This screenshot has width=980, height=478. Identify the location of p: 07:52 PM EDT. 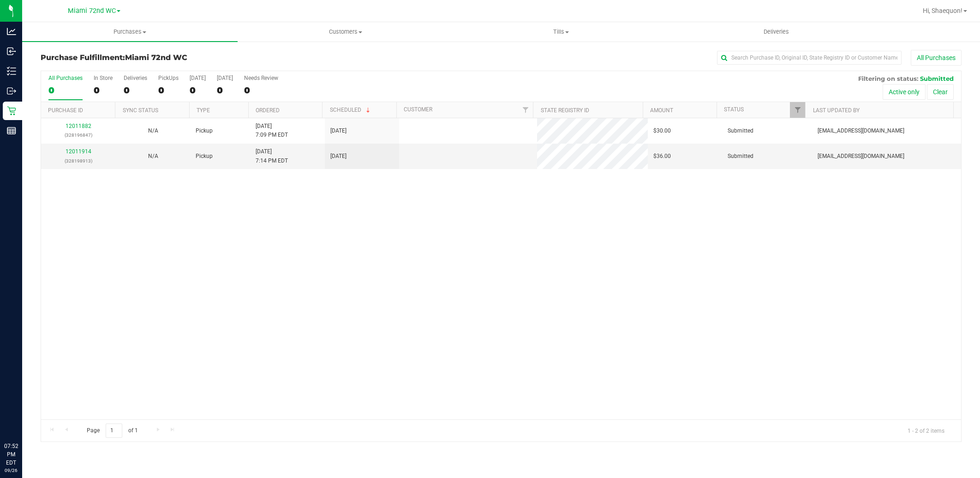
(11, 455).